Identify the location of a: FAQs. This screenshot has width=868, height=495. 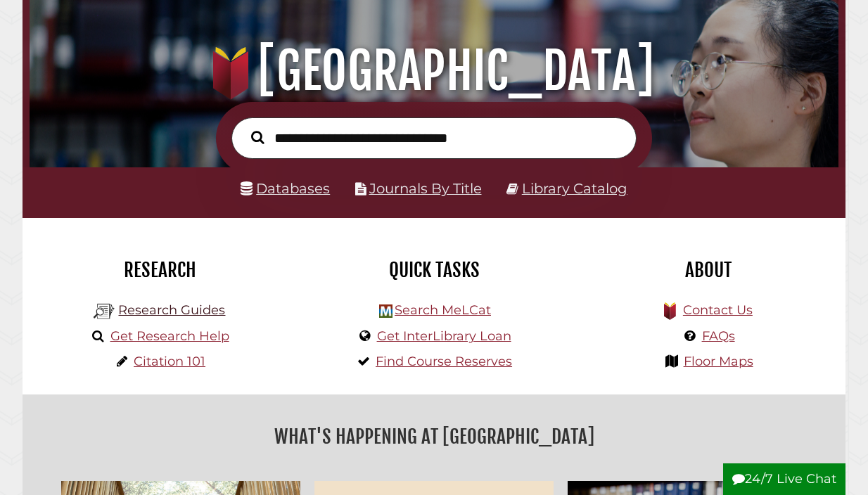
(718, 336).